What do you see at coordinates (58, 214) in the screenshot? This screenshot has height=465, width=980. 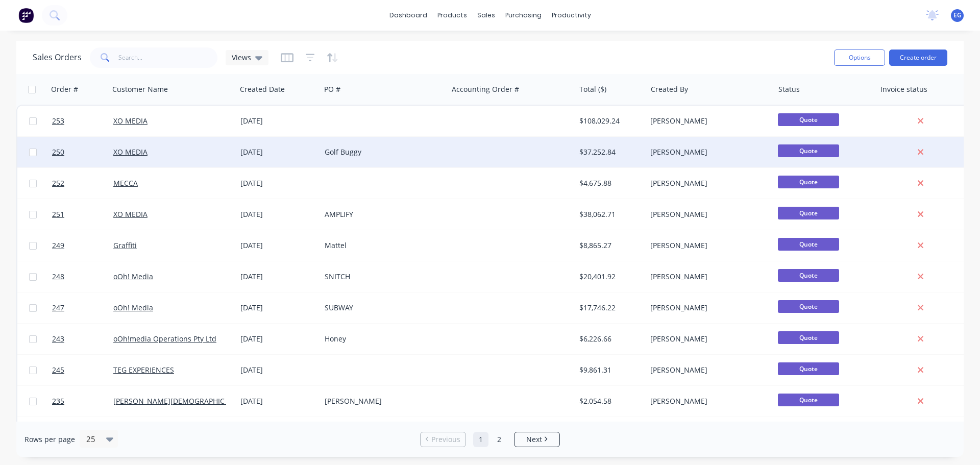 I see `span: 251` at bounding box center [58, 214].